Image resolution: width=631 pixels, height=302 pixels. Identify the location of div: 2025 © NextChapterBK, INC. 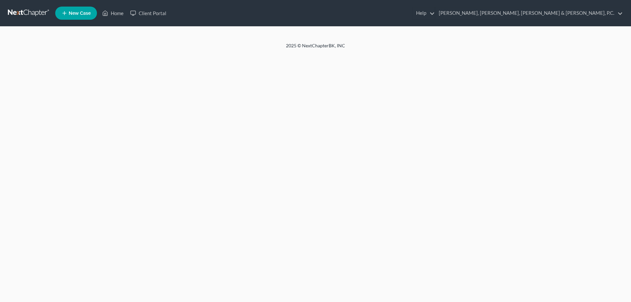
(316, 48).